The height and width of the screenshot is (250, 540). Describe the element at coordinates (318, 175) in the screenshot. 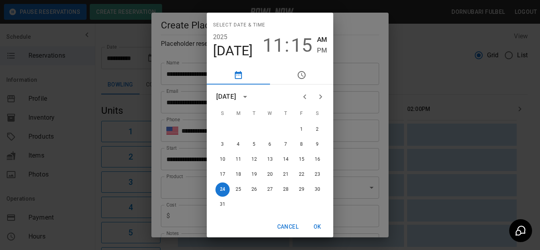

I see `button: 23` at that location.